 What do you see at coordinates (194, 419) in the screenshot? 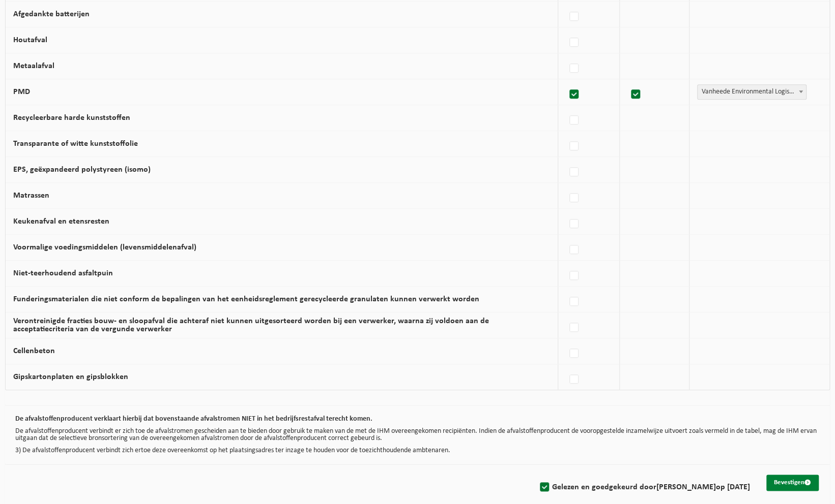
I see `b: De afvalstoffenproducent verklaart hierbij dat bovenstaande afvalstromen NIET in het bedrijfsrest...` at bounding box center [194, 419].